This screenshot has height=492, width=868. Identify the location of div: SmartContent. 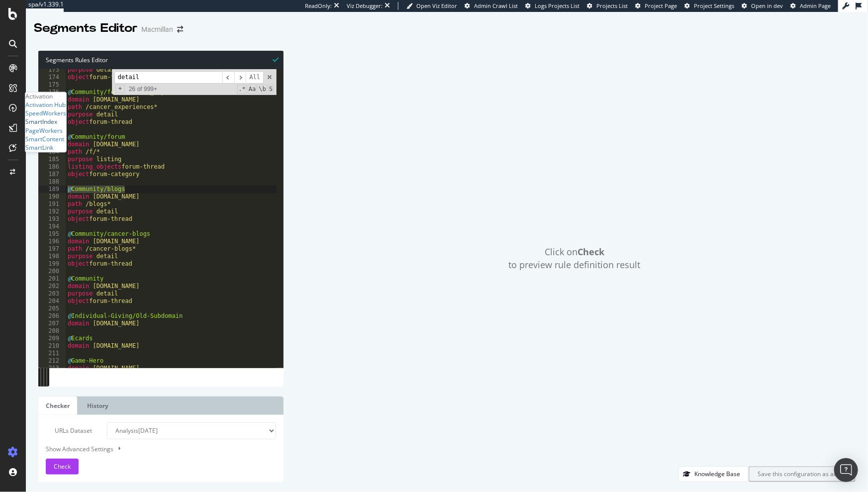
(45, 138).